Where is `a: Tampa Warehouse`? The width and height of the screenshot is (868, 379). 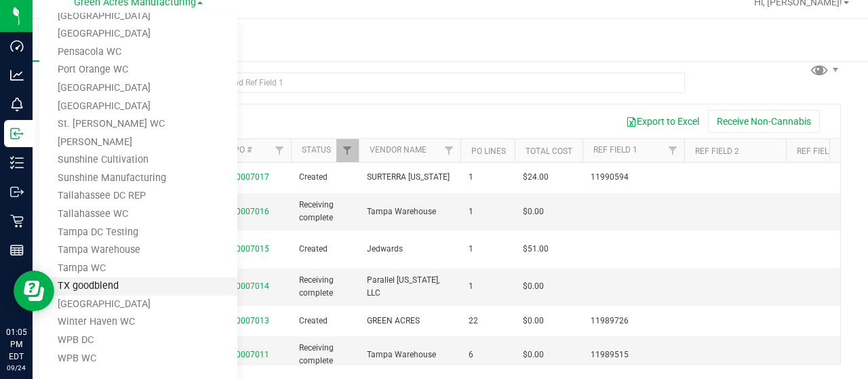 a: Tampa Warehouse is located at coordinates (139, 250).